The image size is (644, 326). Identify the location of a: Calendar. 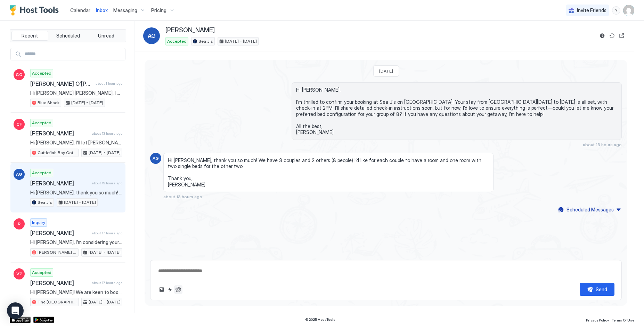
(80, 10).